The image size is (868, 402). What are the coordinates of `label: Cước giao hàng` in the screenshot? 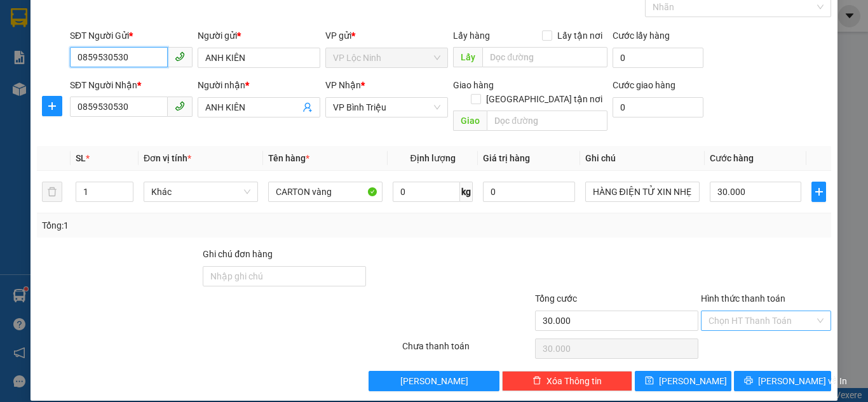 It's located at (643, 85).